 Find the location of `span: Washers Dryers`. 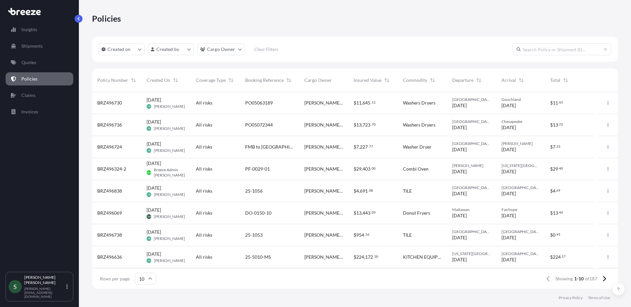

span: Washers Dryers is located at coordinates (419, 125).